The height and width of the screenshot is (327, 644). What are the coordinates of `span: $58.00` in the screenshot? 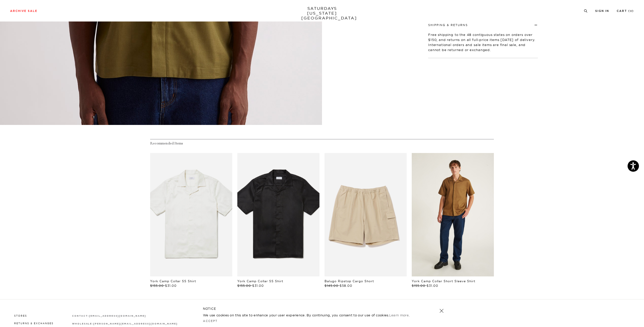 It's located at (346, 286).